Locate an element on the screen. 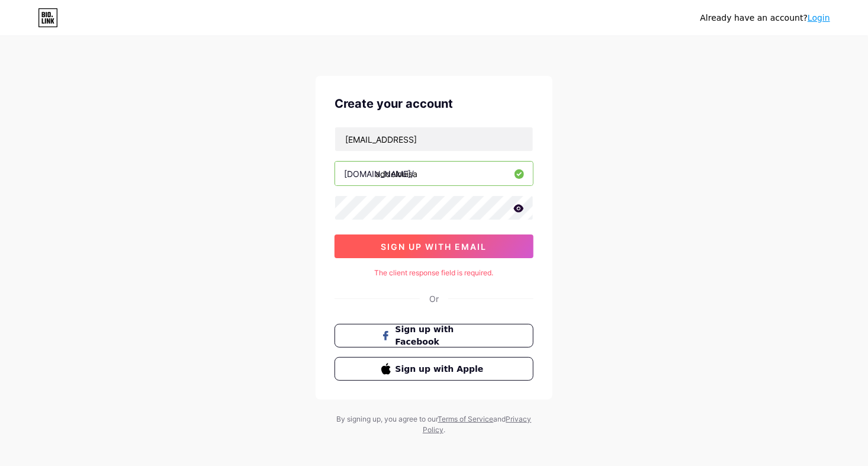 This screenshot has width=868, height=466. a: Sign up with Apple is located at coordinates (434, 369).